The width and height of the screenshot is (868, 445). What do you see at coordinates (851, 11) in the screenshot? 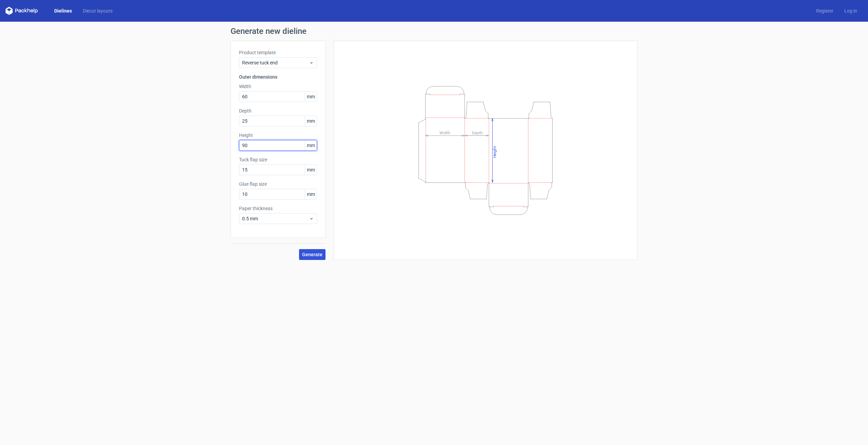
I see `a: Log in` at bounding box center [851, 11].